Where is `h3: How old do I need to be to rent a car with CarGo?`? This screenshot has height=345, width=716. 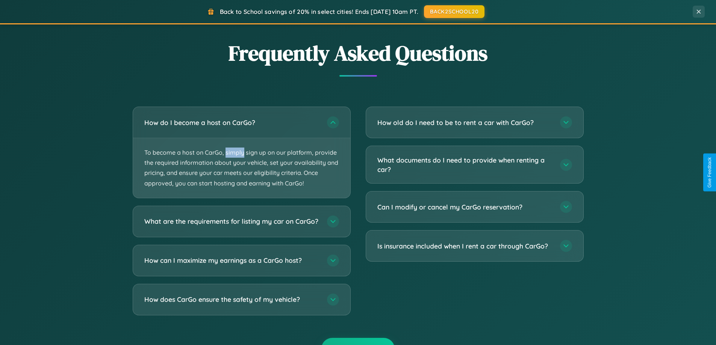
h3: How old do I need to be to rent a car with CarGo? is located at coordinates (465, 123).